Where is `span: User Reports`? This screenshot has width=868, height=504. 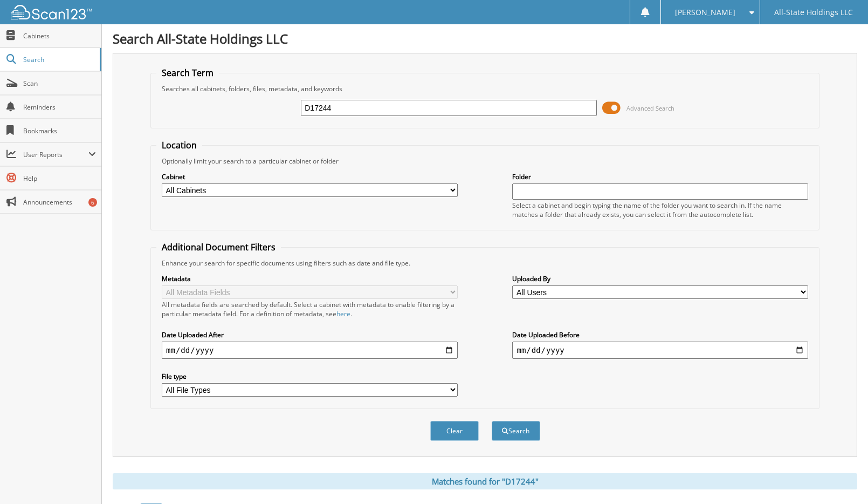 span: User Reports is located at coordinates (55, 155).